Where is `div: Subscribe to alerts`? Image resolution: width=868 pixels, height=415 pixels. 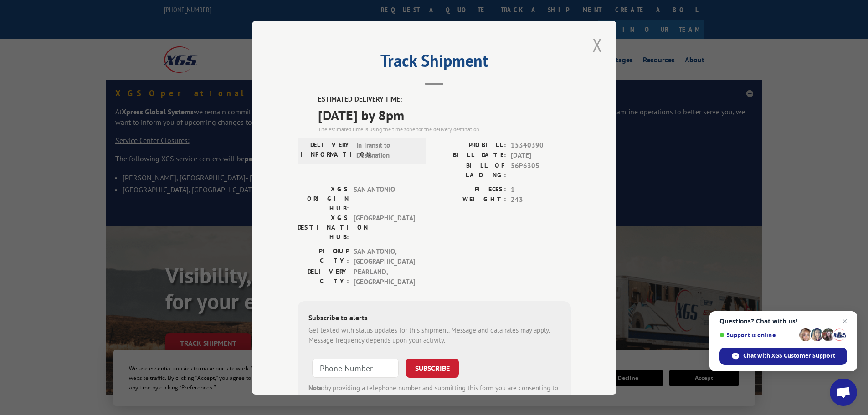 div: Subscribe to alerts is located at coordinates (434, 318).